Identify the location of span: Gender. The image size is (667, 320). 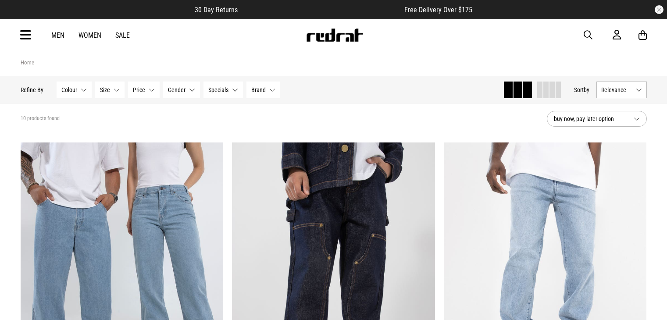
(177, 90).